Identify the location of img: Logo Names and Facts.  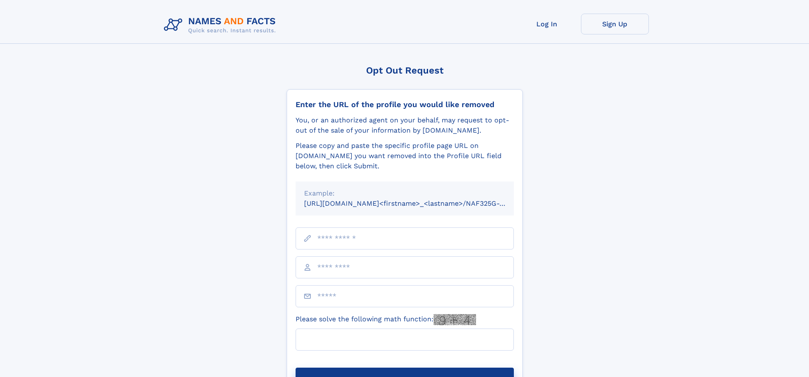
(222, 25).